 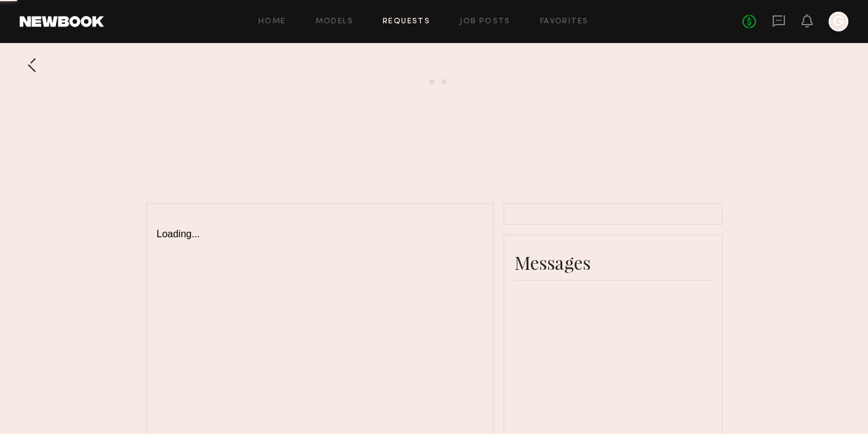 I want to click on a: G, so click(x=838, y=21).